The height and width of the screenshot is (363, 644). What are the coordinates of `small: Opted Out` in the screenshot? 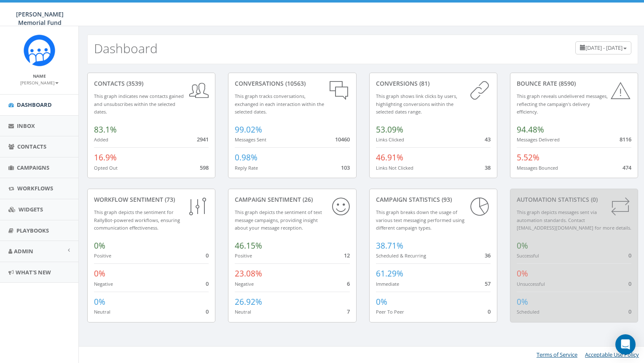 It's located at (106, 168).